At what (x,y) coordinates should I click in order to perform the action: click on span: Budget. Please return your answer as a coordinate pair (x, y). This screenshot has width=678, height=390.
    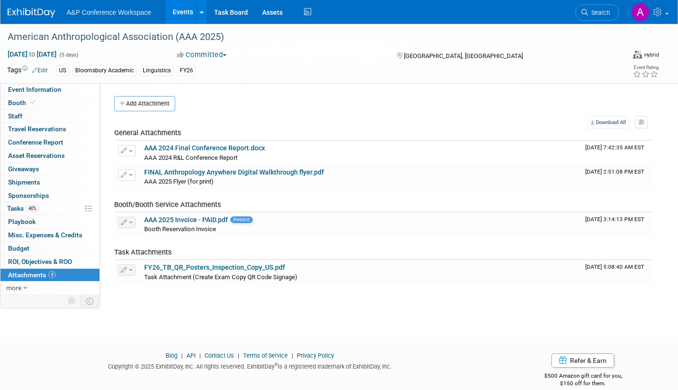
    Looking at the image, I should click on (19, 248).